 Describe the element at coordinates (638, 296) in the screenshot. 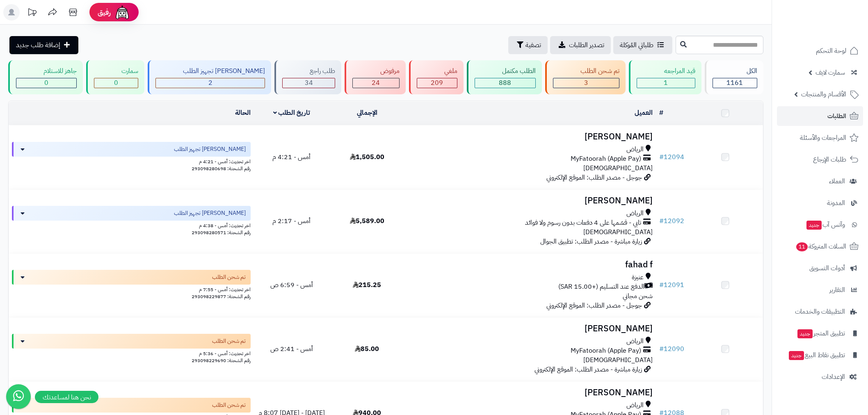

I see `span: شحن مجاني` at that location.